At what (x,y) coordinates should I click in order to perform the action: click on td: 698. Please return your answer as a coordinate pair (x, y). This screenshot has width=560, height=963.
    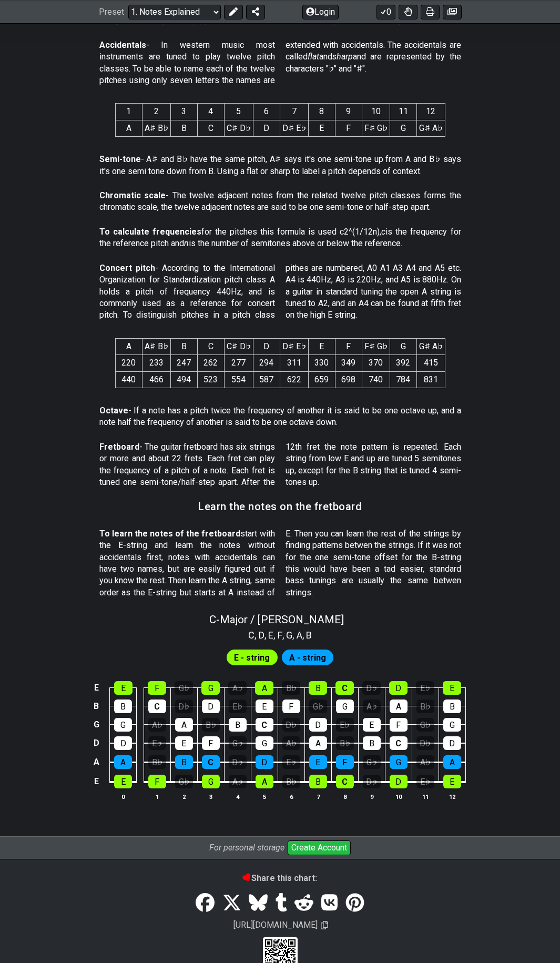
    Looking at the image, I should click on (348, 379).